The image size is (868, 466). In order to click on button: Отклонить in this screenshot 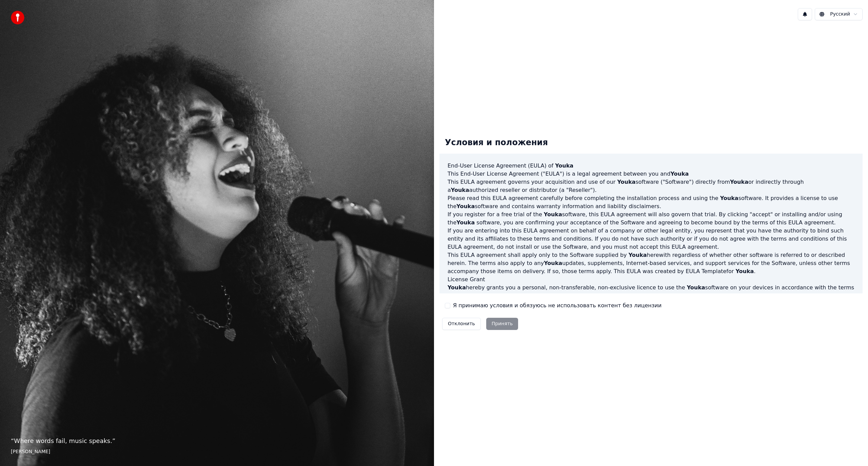, I will do `click(462, 324)`.